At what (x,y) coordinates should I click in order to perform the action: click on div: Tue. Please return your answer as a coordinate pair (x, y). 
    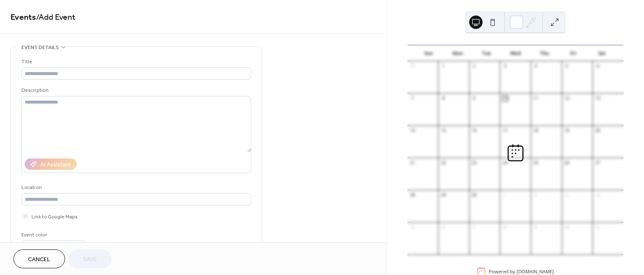
    Looking at the image, I should click on (486, 53).